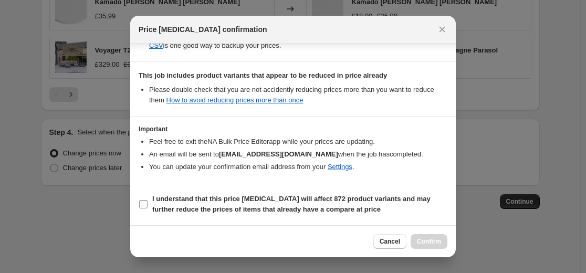 This screenshot has width=586, height=273. I want to click on a: Settings, so click(340, 166).